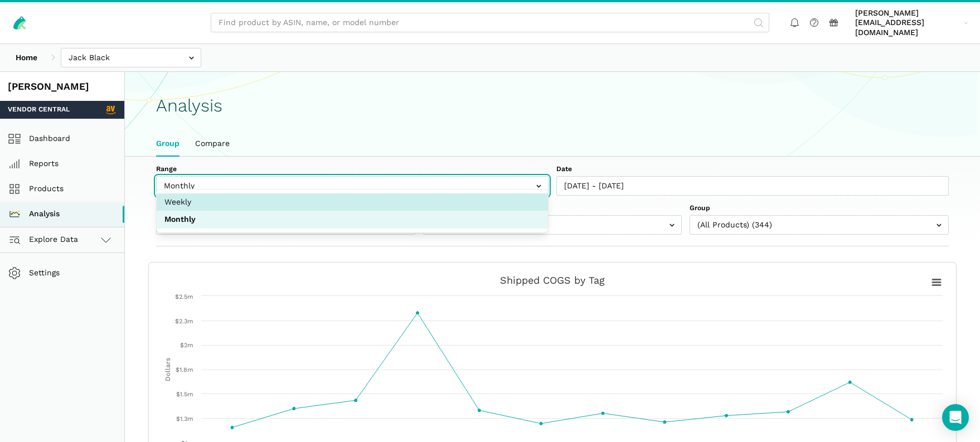 This screenshot has width=980, height=442. Describe the element at coordinates (353, 169) in the screenshot. I see `label: Range` at that location.